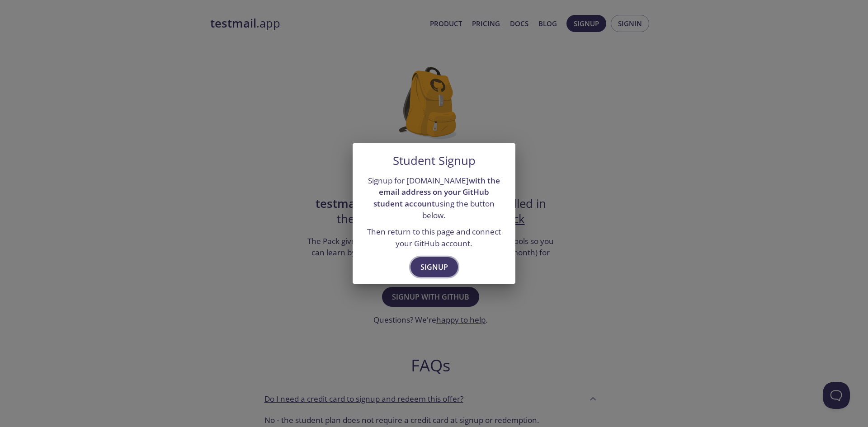  What do you see at coordinates (434, 267) in the screenshot?
I see `span: Signup` at bounding box center [434, 267].